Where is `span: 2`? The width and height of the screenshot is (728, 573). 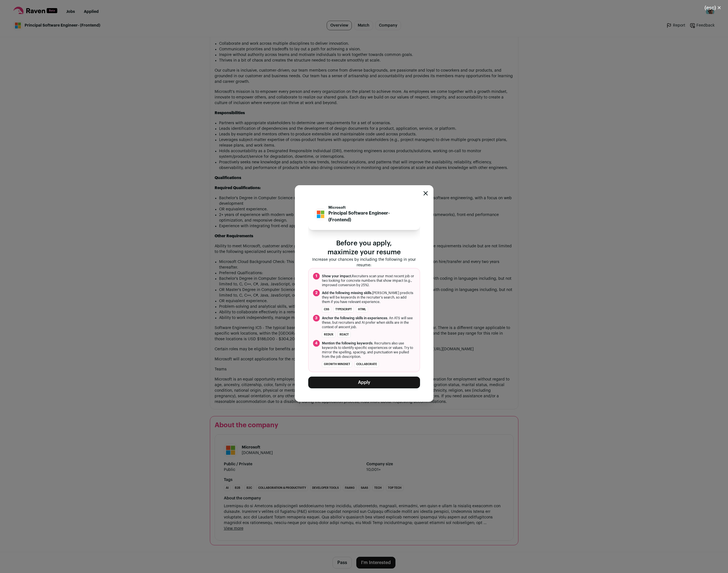
span: 2 is located at coordinates (316, 293).